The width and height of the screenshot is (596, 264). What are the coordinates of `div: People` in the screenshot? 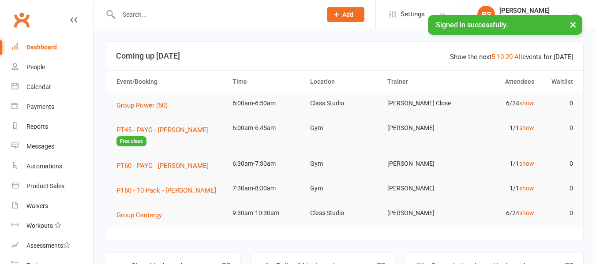 It's located at (36, 67).